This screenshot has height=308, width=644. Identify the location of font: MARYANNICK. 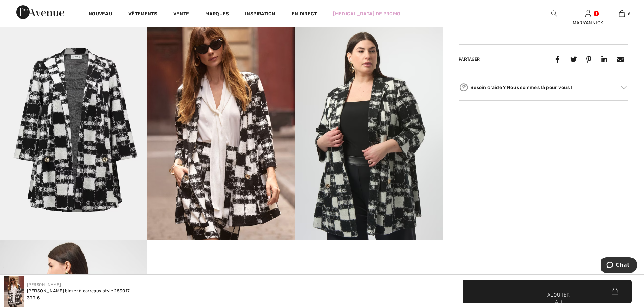
(588, 23).